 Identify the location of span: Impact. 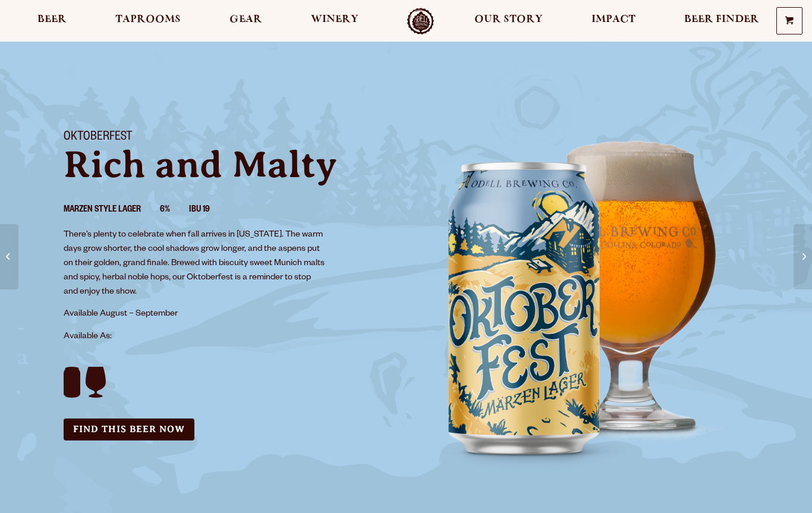
(613, 19).